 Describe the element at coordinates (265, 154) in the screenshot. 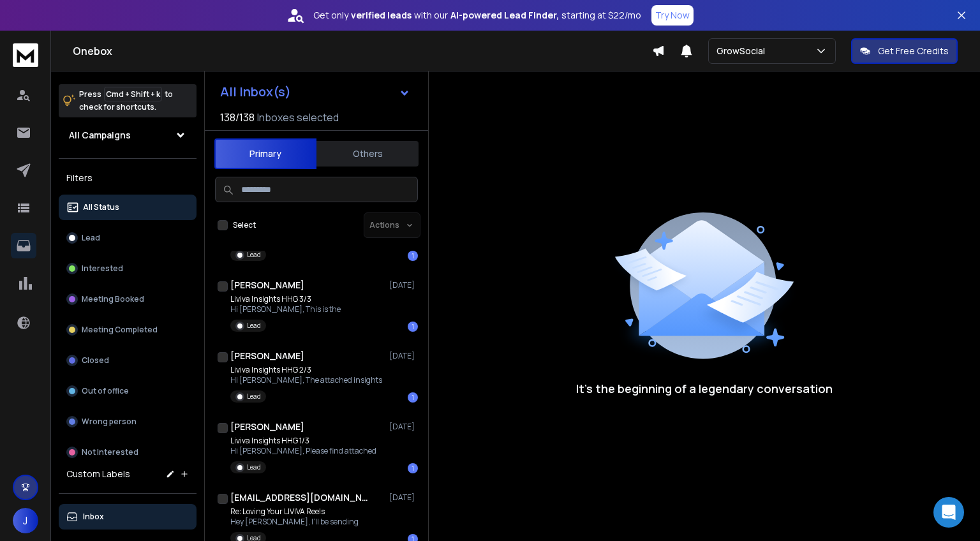

I see `button: Primary` at that location.